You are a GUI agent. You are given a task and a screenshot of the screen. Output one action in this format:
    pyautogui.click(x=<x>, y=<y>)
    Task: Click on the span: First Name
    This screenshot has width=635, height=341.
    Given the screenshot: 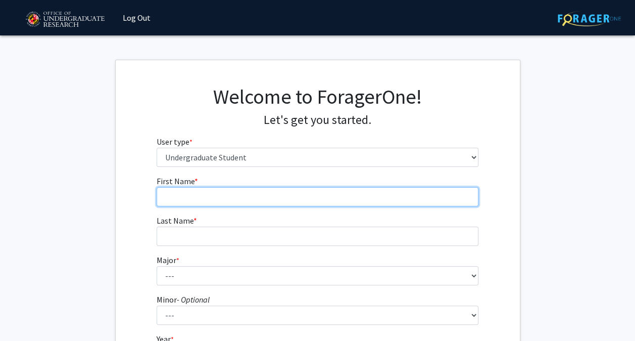 What is the action you would take?
    pyautogui.click(x=175, y=181)
    